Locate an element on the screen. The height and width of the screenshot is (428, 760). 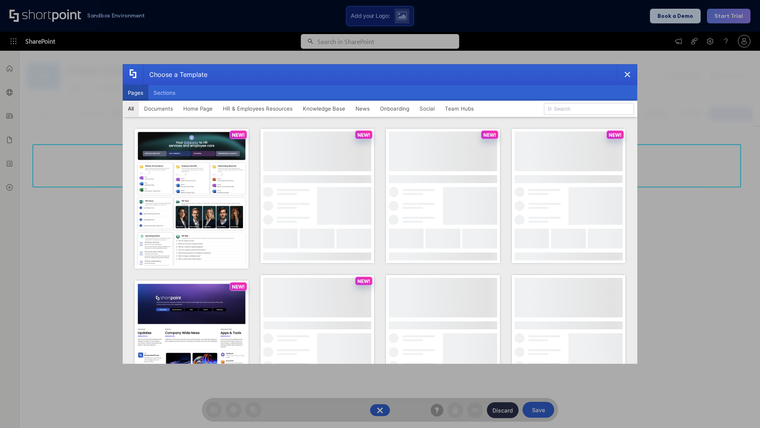
button: News is located at coordinates (363, 108).